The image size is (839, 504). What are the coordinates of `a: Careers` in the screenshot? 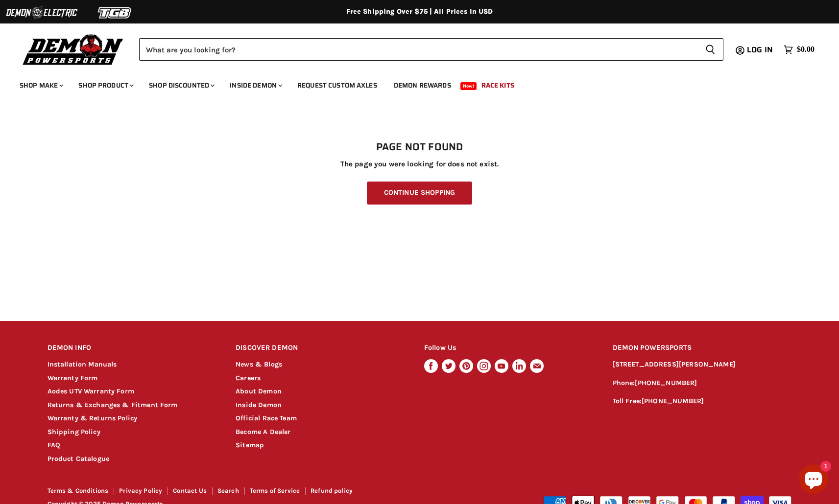 It's located at (248, 378).